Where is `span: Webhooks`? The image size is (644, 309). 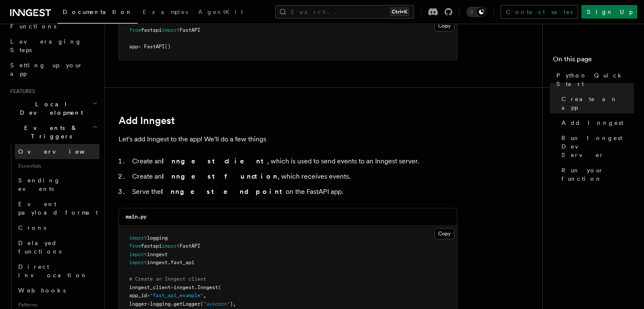 span: Webhooks is located at coordinates (42, 290).